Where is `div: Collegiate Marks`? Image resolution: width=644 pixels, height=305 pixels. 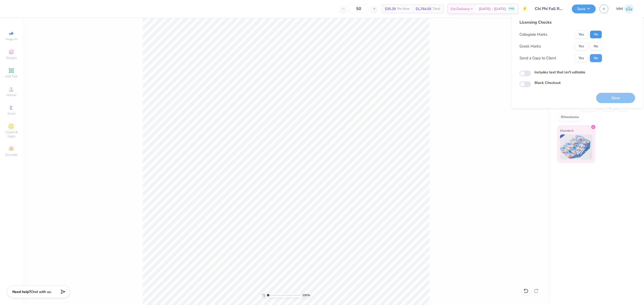 div: Collegiate Marks is located at coordinates (533, 34).